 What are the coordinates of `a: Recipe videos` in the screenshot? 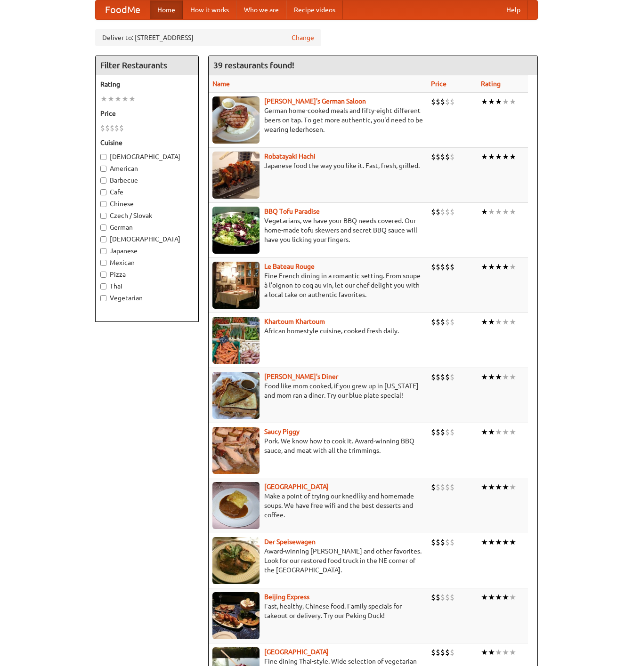 It's located at (315, 10).